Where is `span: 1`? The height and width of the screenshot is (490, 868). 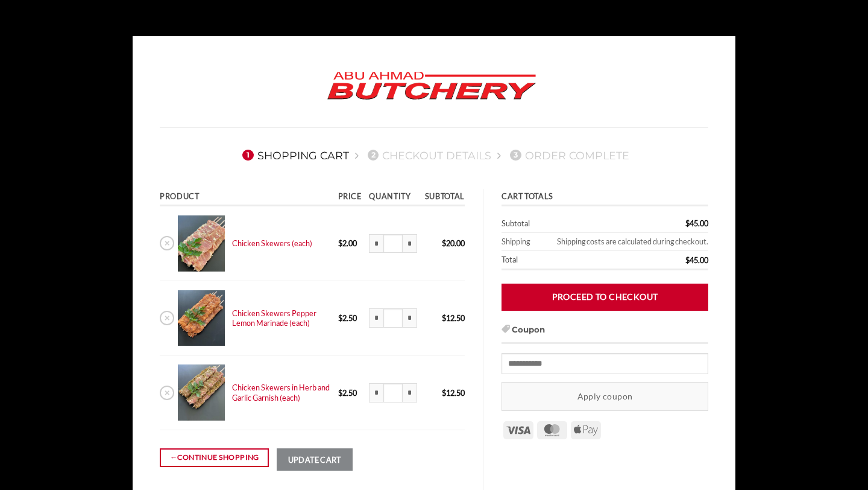 span: 1 is located at coordinates (248, 155).